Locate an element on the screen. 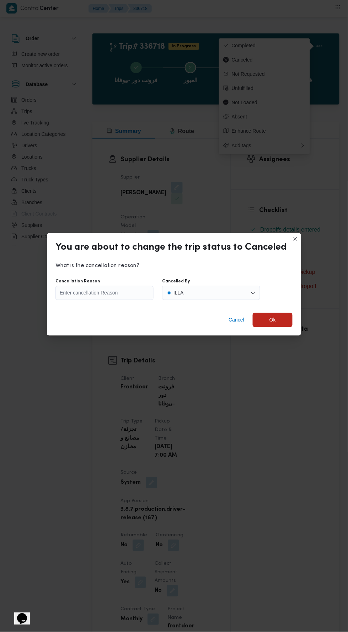  button: Closes this modal window is located at coordinates (296, 239).